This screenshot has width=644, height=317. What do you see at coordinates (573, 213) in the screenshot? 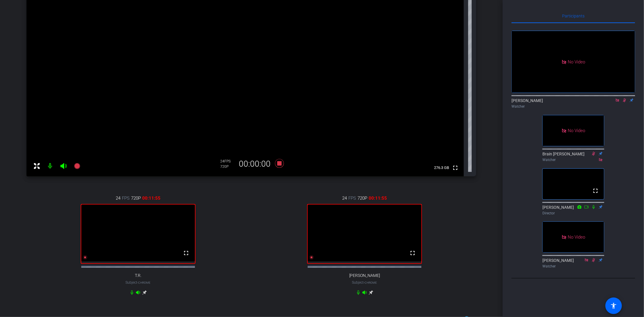
I see `div: Director` at bounding box center [573, 213].